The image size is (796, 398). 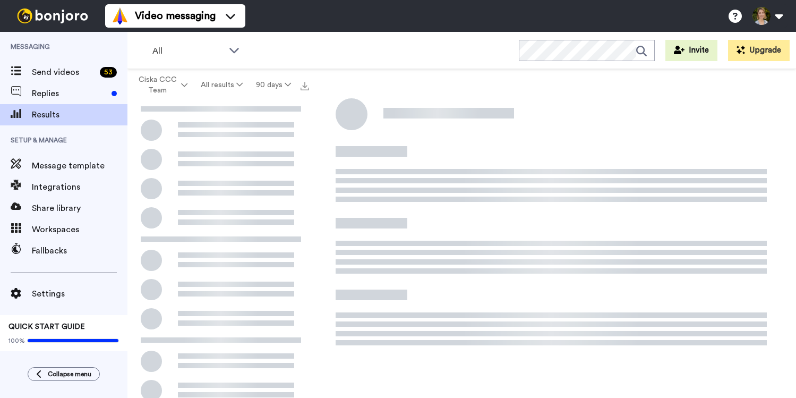 What do you see at coordinates (80, 166) in the screenshot?
I see `span: Message template` at bounding box center [80, 166].